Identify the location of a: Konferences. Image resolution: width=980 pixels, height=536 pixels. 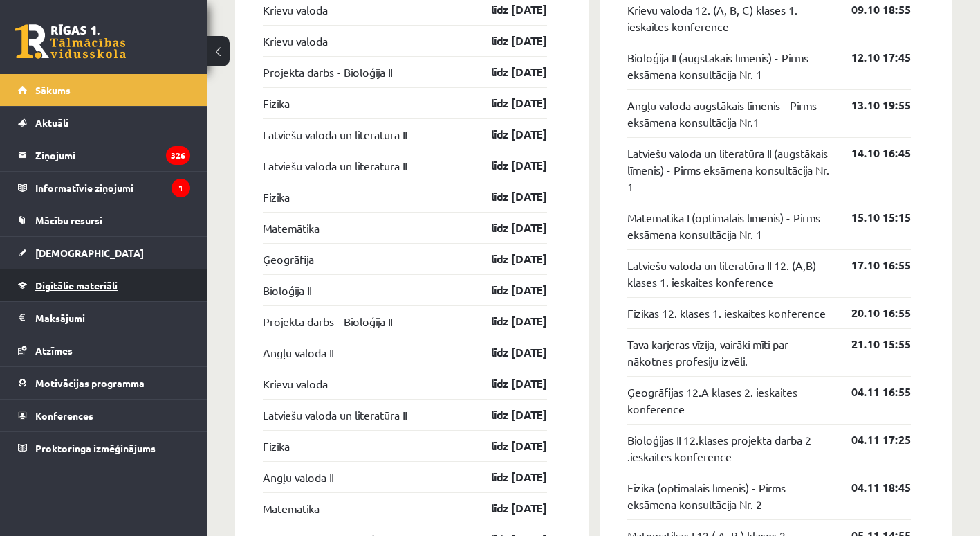
(104, 415).